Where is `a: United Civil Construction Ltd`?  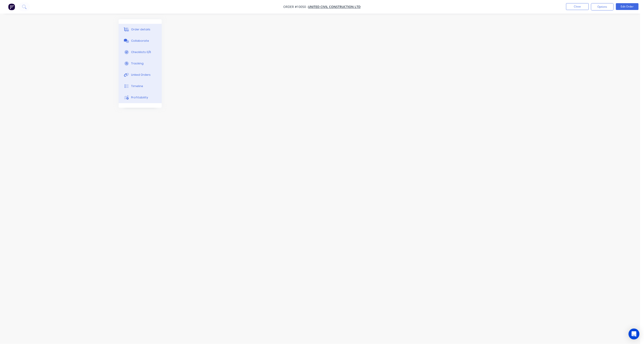 a: United Civil Construction Ltd is located at coordinates (335, 7).